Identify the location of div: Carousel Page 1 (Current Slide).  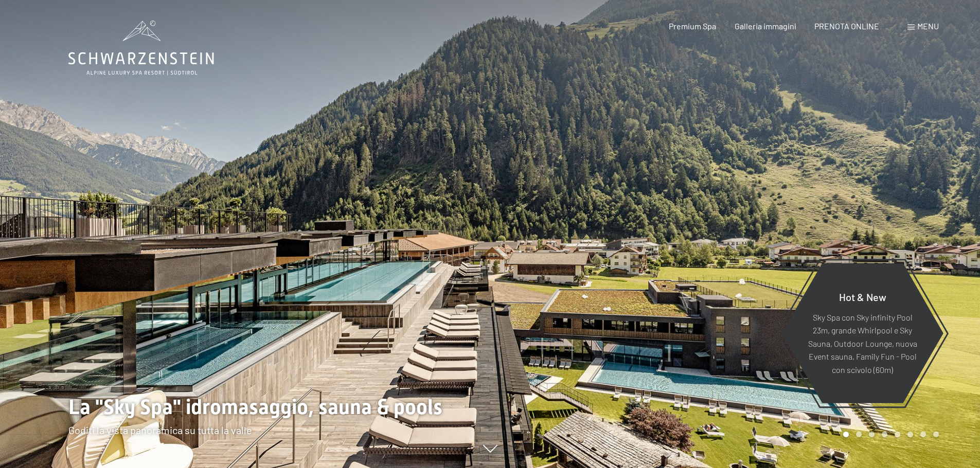
(846, 434).